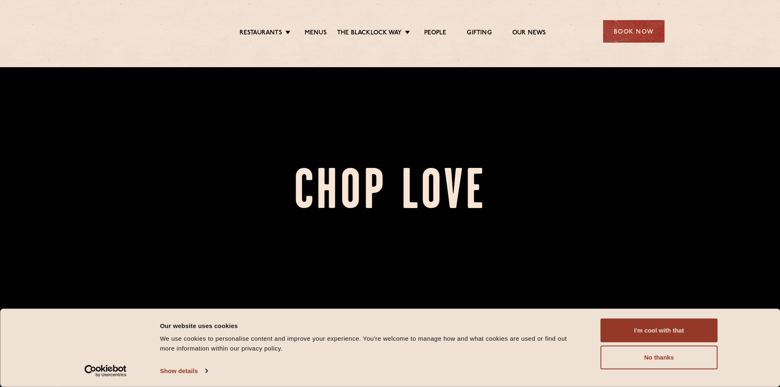 This screenshot has width=780, height=387. Describe the element at coordinates (435, 34) in the screenshot. I see `a: People` at that location.